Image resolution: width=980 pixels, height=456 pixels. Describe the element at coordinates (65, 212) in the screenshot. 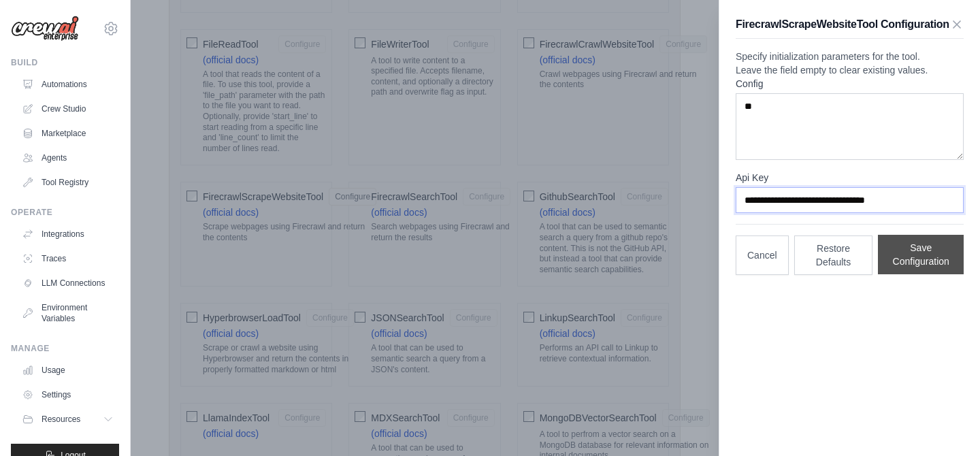

I see `div: Operate` at that location.